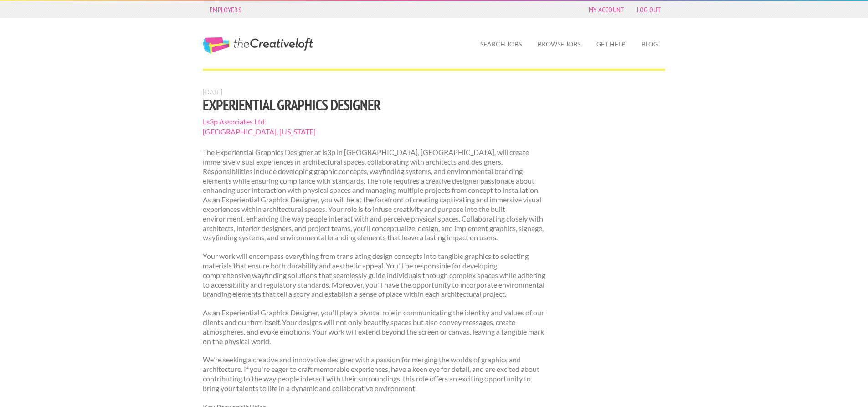  I want to click on a: Blog, so click(650, 44).